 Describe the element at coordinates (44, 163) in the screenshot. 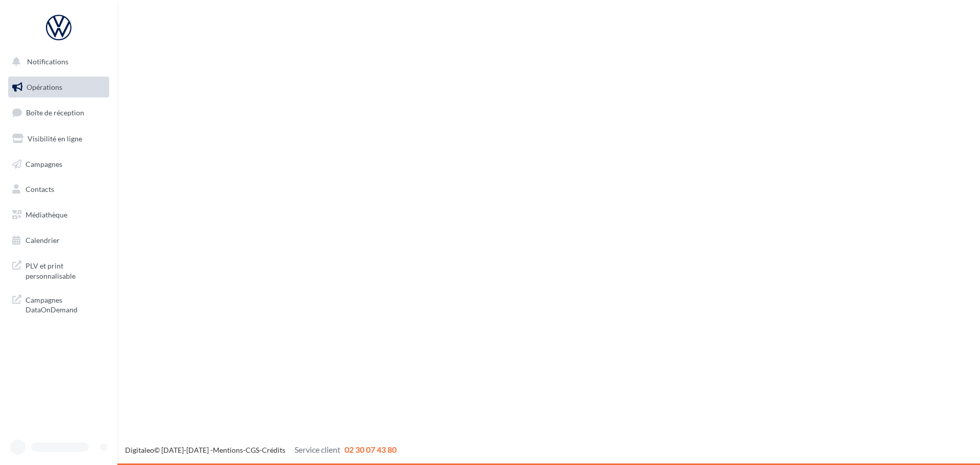

I see `span: Campagnes` at that location.